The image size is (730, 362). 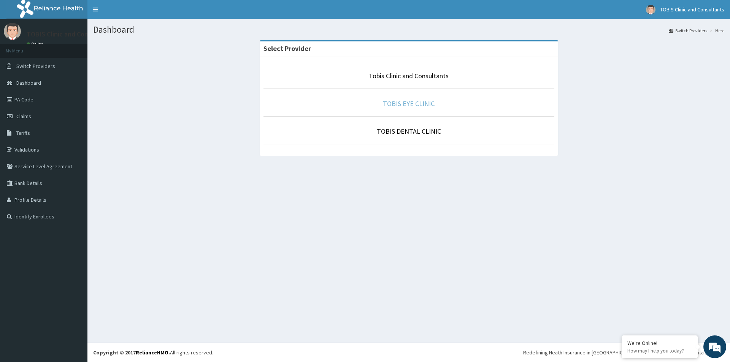 I want to click on a: Online, so click(x=36, y=44).